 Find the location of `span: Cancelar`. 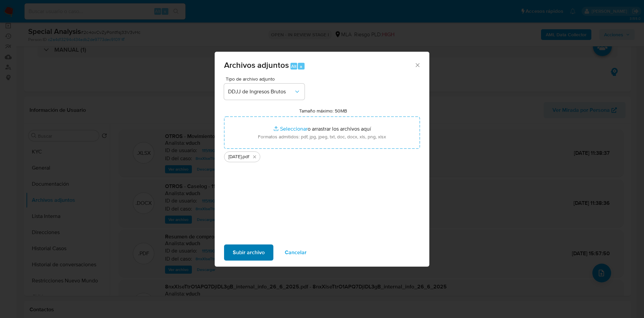

span: Cancelar is located at coordinates (296, 253).